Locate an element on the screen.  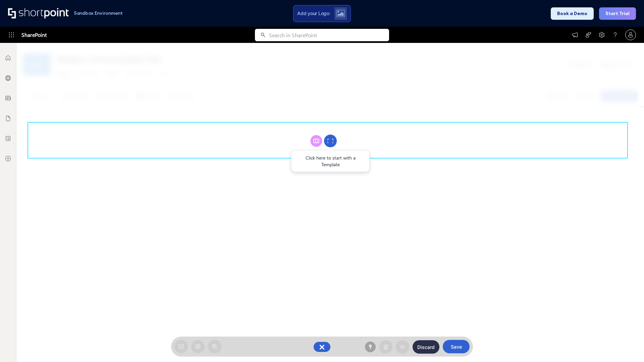
div: Chat Widget is located at coordinates (628, 346).